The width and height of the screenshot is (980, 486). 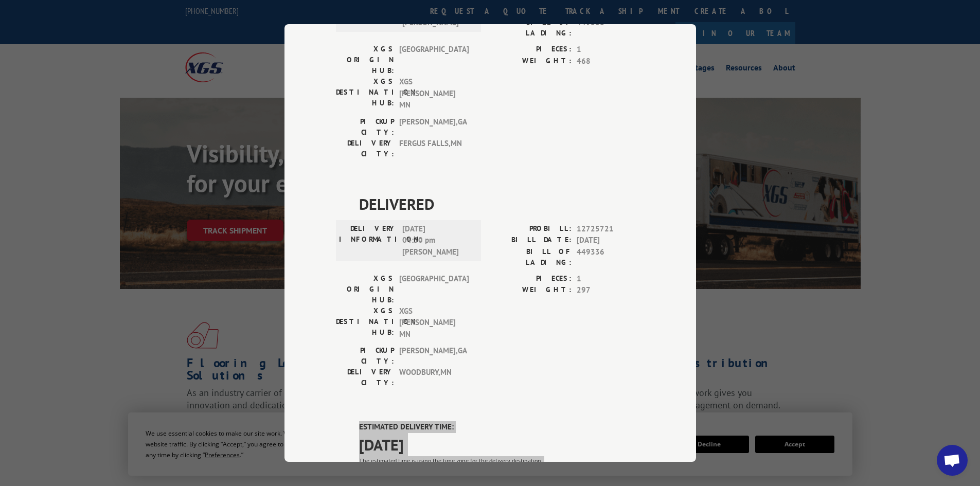 I want to click on span: FERGUS FALLS , MN, so click(x=433, y=149).